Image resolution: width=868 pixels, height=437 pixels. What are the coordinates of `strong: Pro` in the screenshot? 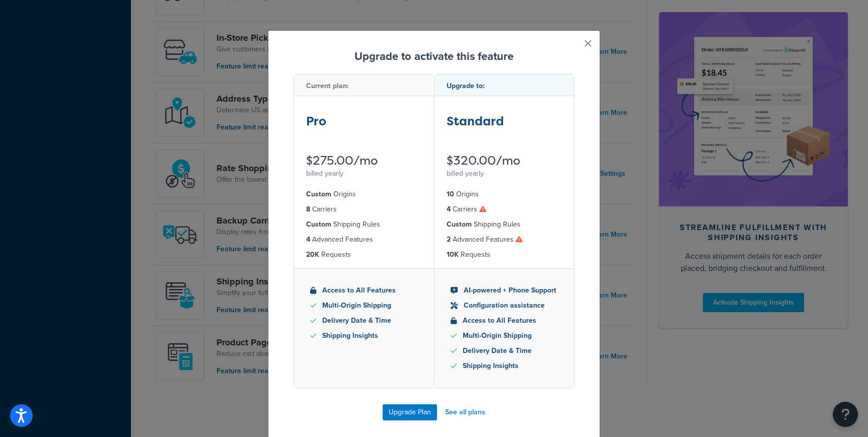 It's located at (317, 120).